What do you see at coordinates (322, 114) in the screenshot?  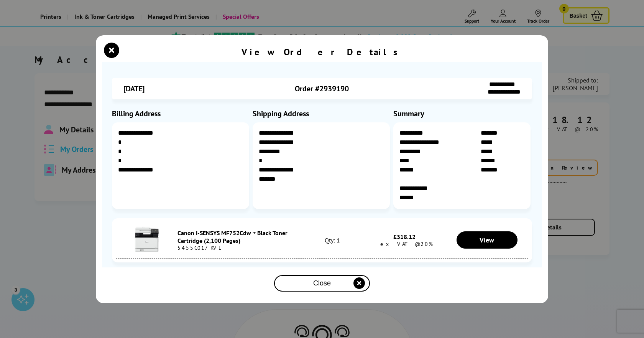 I see `div: Shipping Address` at bounding box center [322, 114].